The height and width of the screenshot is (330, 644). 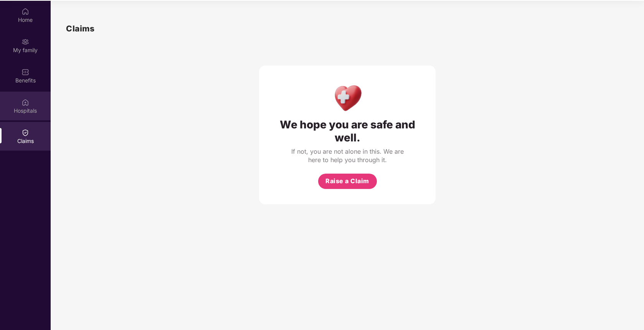 What do you see at coordinates (347, 131) in the screenshot?
I see `div: We hope you are safe and well.` at bounding box center [347, 131].